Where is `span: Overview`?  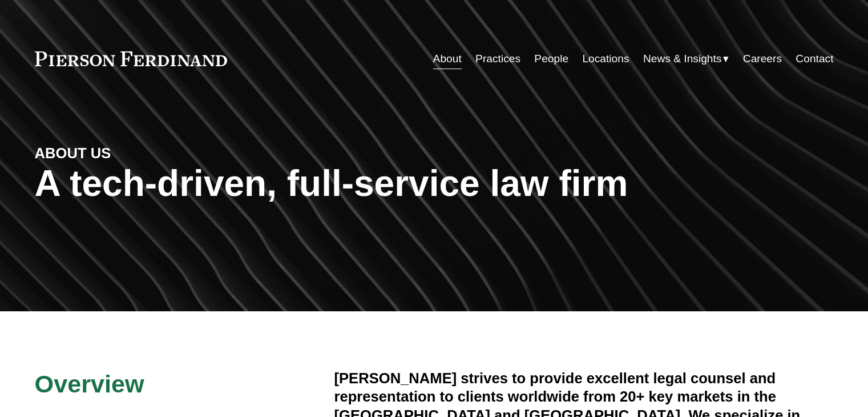
span: Overview is located at coordinates (90, 384).